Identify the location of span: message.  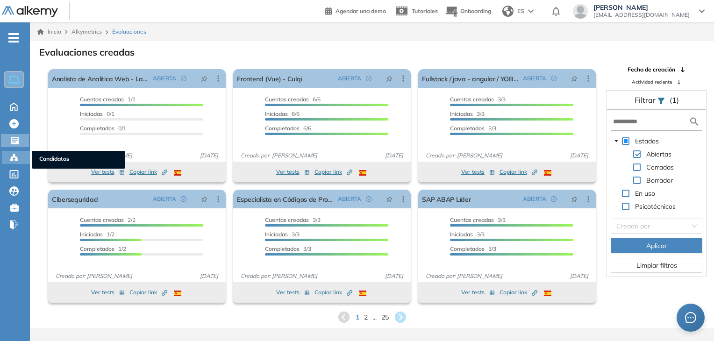
(691, 318).